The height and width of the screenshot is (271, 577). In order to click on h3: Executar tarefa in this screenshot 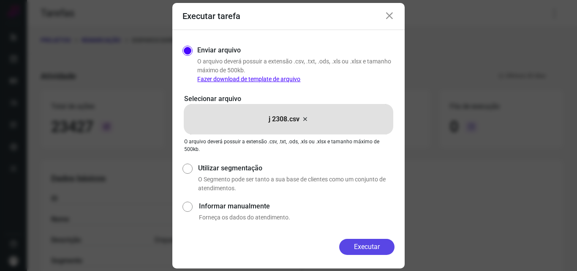, I will do `click(211, 16)`.